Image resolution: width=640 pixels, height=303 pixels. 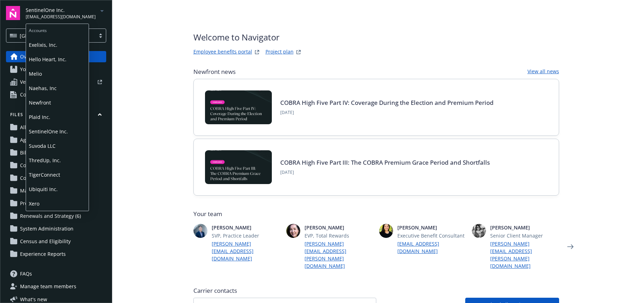 What do you see at coordinates (57, 203) in the screenshot?
I see `span: Xero` at bounding box center [57, 203].